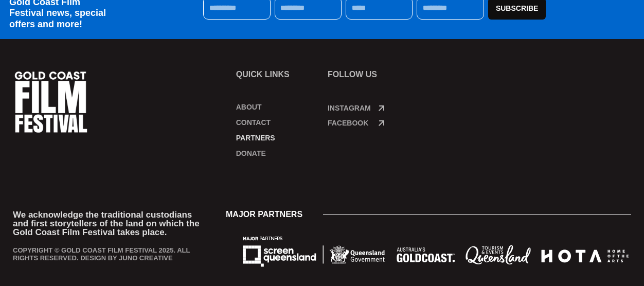 The width and height of the screenshot is (644, 286). What do you see at coordinates (277, 75) in the screenshot?
I see `p: Quick links` at bounding box center [277, 75].